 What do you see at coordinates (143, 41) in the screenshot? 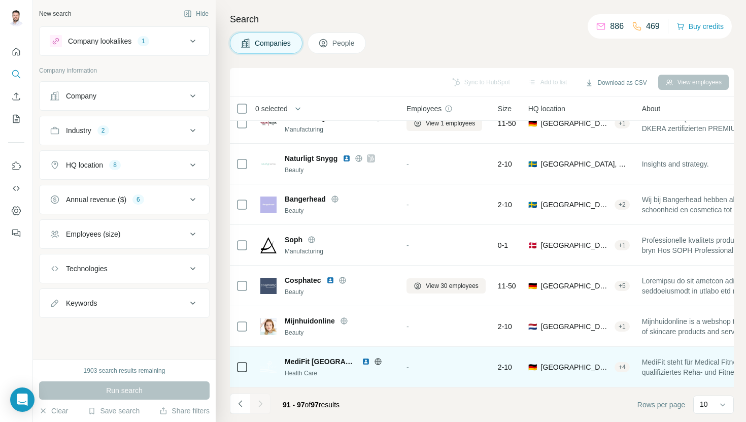
I see `div: 1` at bounding box center [143, 41].